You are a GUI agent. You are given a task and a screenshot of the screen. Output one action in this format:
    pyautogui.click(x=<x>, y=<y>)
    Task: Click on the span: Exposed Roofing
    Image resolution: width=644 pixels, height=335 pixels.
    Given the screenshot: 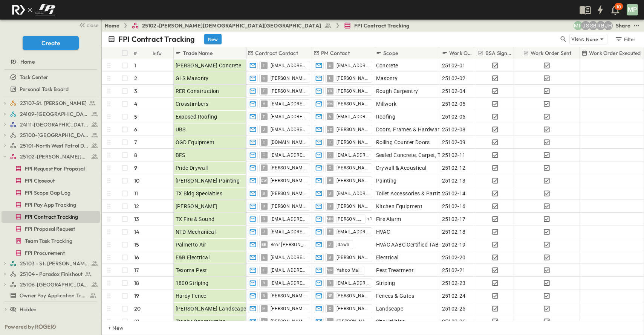 What is the action you would take?
    pyautogui.click(x=196, y=117)
    